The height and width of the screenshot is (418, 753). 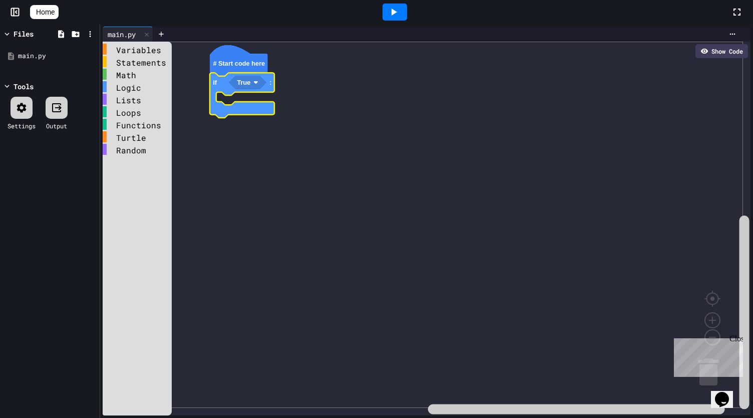 I want to click on text: if, so click(x=215, y=82).